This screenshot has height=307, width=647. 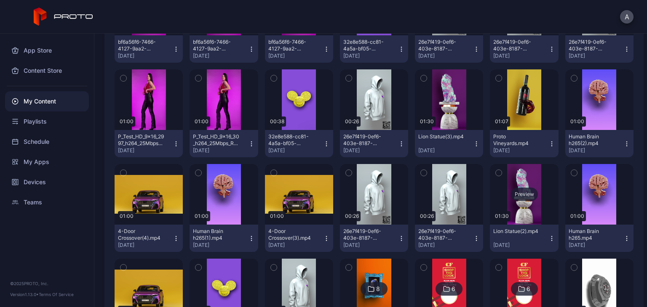 What do you see at coordinates (47, 122) in the screenshot?
I see `div: Playlists` at bounding box center [47, 122].